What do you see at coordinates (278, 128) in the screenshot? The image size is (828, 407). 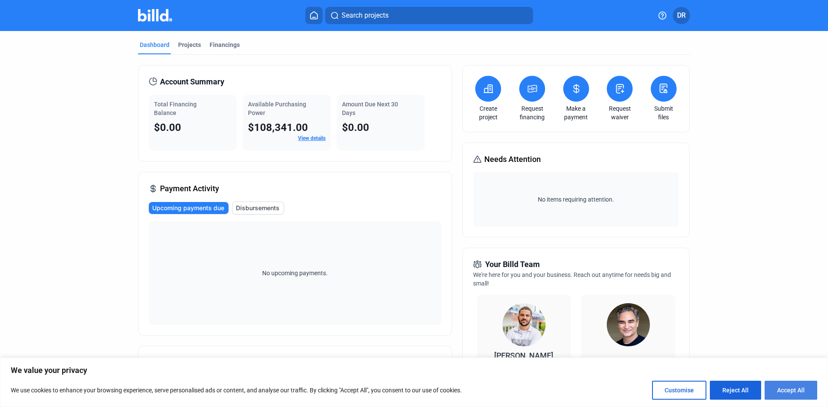 I see `span: $108,341.00` at bounding box center [278, 128].